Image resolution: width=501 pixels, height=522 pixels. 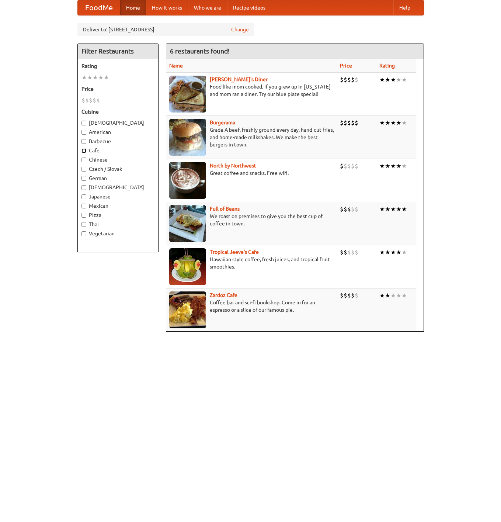 What do you see at coordinates (84, 178) in the screenshot?
I see `input: German` at bounding box center [84, 178].